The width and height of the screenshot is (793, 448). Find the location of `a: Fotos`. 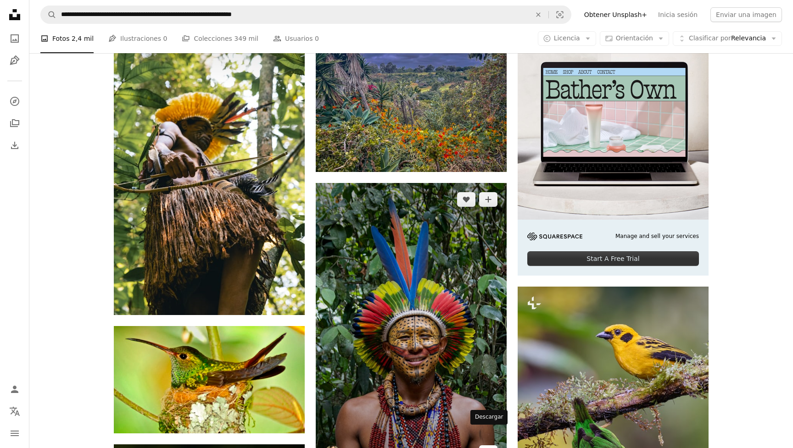

a: Fotos is located at coordinates (15, 39).